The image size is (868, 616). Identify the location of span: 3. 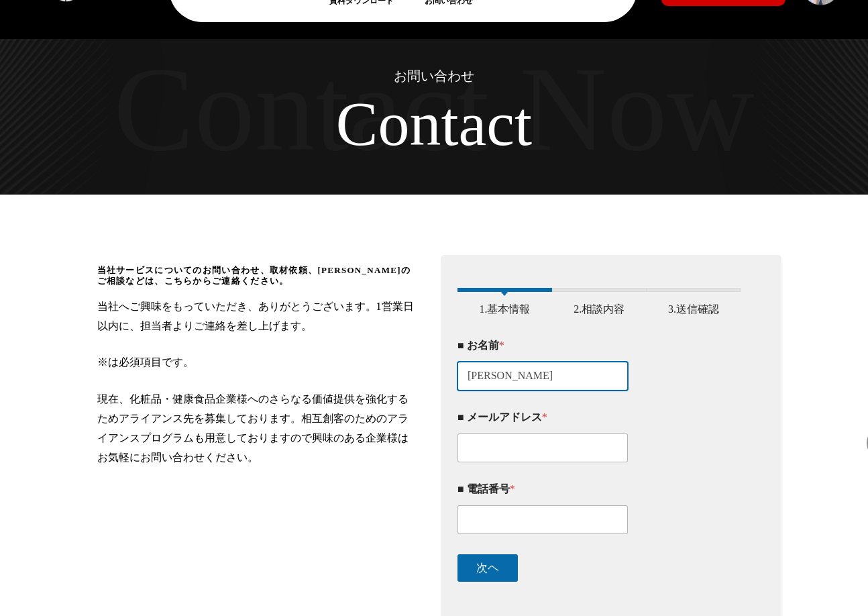
(694, 290).